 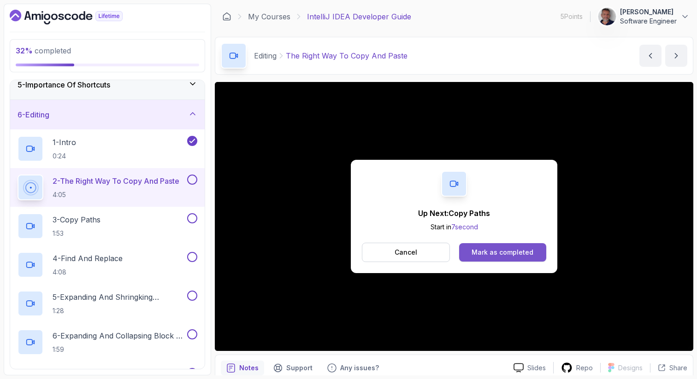 I want to click on p: Software Engineer, so click(x=648, y=21).